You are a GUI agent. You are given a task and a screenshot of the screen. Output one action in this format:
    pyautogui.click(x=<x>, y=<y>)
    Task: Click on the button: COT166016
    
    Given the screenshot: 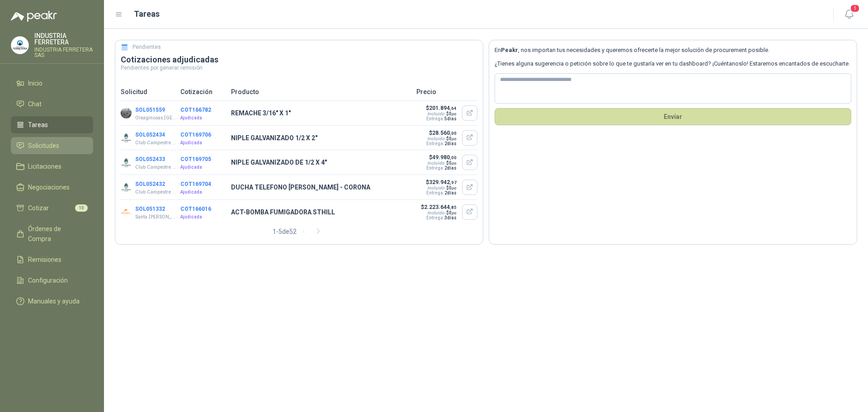 What is the action you would take?
    pyautogui.click(x=196, y=209)
    